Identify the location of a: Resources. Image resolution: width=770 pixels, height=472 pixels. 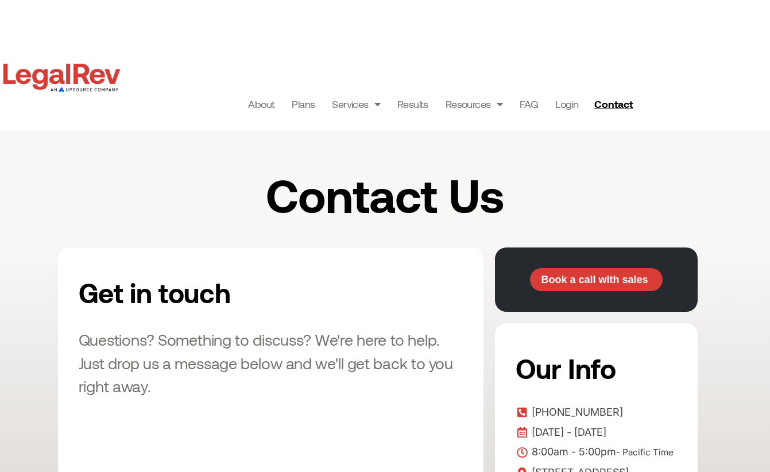
(474, 104).